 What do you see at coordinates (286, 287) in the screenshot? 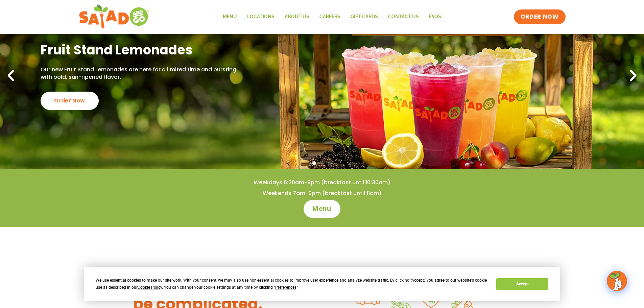
I see `span: Preferences` at bounding box center [286, 287].